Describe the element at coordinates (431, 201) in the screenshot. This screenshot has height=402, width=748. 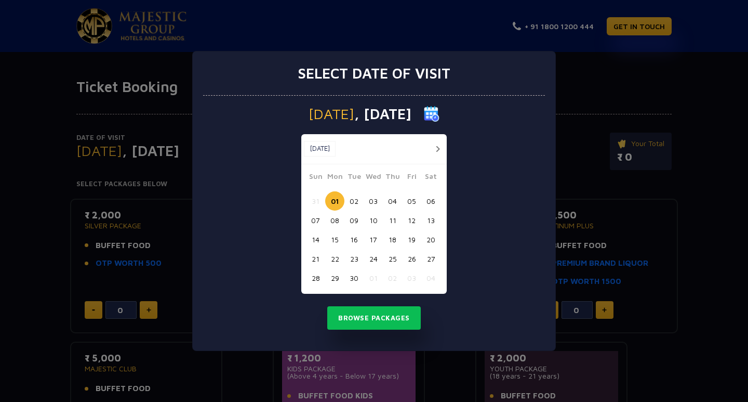
I see `button: 06` at that location.